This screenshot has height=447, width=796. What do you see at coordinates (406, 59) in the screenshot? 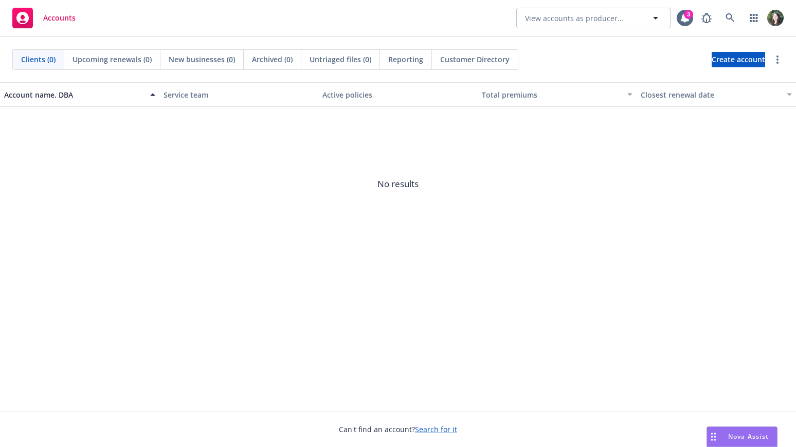
I see `span: Reporting` at bounding box center [406, 59].